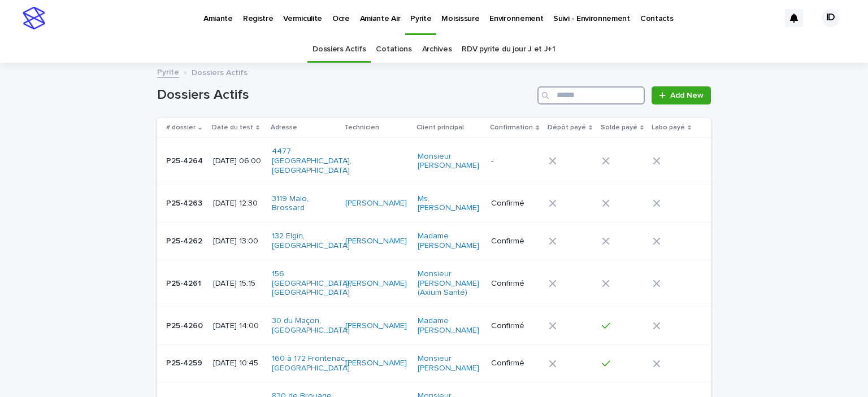 The image size is (868, 397). Describe the element at coordinates (344, 95) in the screenshot. I see `h1: Dossiers Actifs` at that location.